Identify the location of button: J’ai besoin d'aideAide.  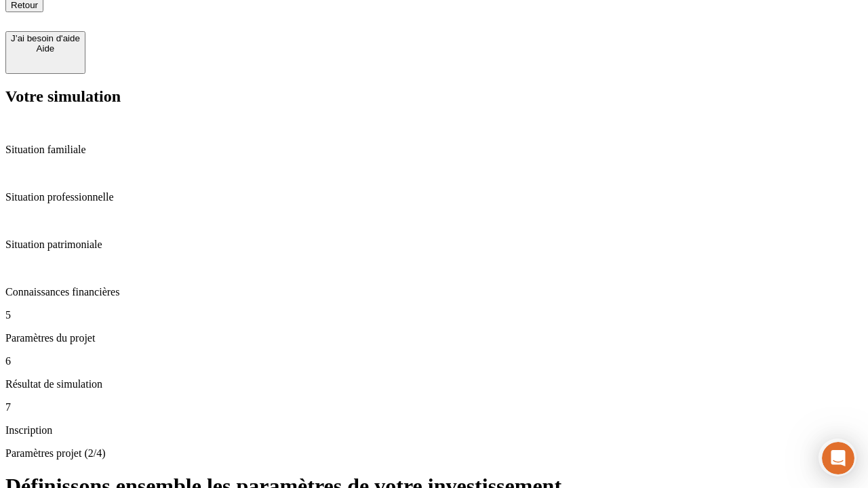
(45, 52).